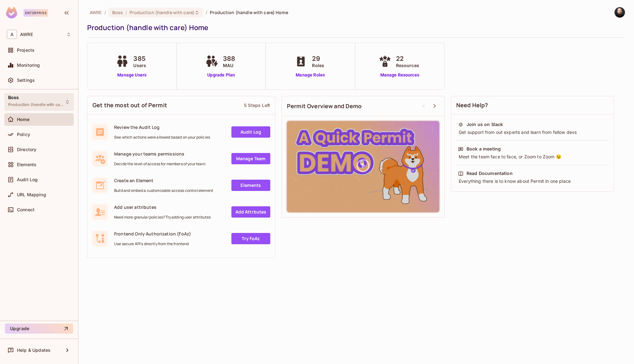 The height and width of the screenshot is (364, 634). What do you see at coordinates (27, 164) in the screenshot?
I see `span: Elements` at bounding box center [27, 164].